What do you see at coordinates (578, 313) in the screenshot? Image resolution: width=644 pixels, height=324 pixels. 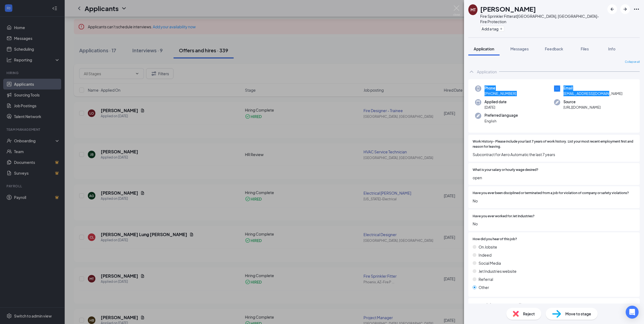 I see `span: Move to stage` at bounding box center [578, 313].